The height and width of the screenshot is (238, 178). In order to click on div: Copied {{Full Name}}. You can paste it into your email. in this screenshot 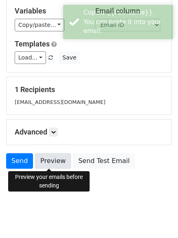, I will do `click(127, 22)`.